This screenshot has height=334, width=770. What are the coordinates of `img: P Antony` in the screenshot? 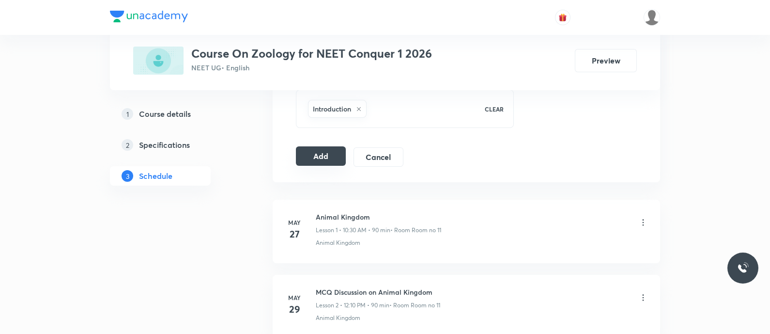 It's located at (652, 17).